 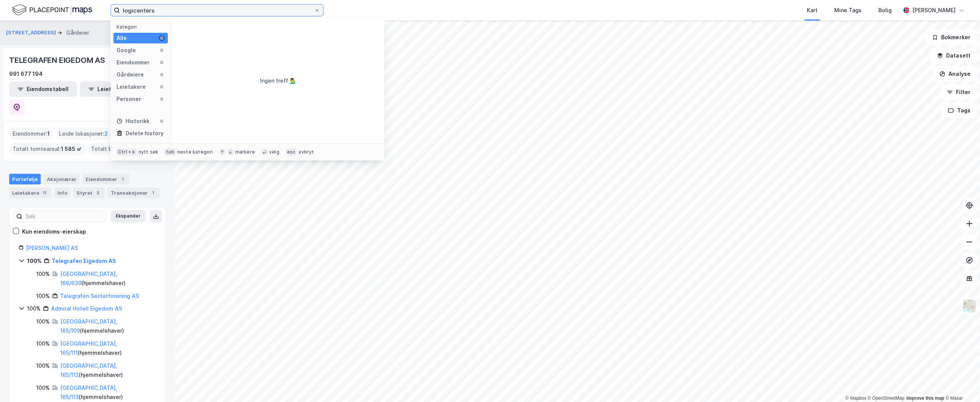 I want to click on div: Chat Widget, so click(x=961, y=384).